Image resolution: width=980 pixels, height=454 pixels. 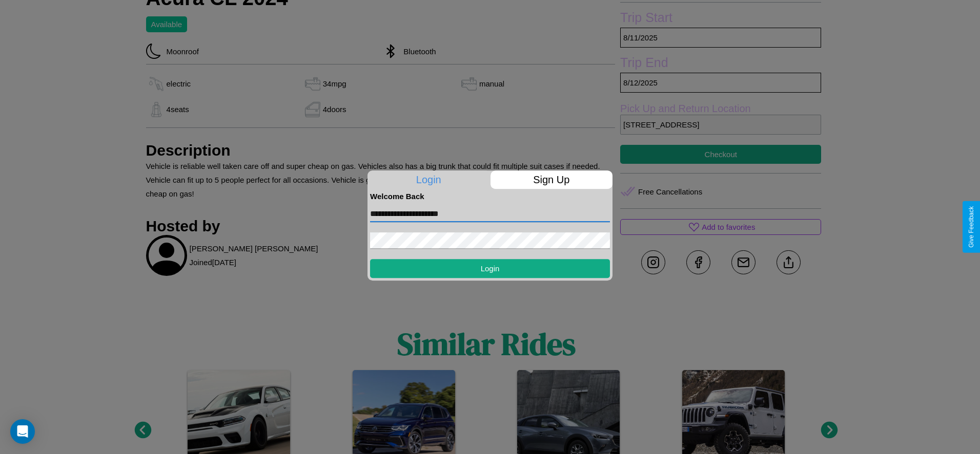 What do you see at coordinates (23, 432) in the screenshot?
I see `div: Open Intercom Messenger` at bounding box center [23, 432].